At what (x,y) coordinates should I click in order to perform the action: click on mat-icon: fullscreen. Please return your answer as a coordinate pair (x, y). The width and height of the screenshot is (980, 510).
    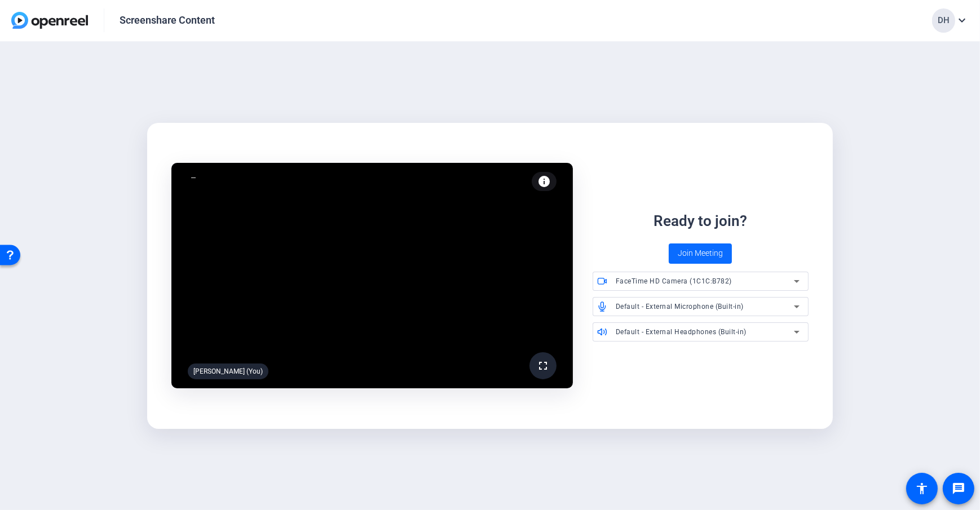
    Looking at the image, I should click on (543, 366).